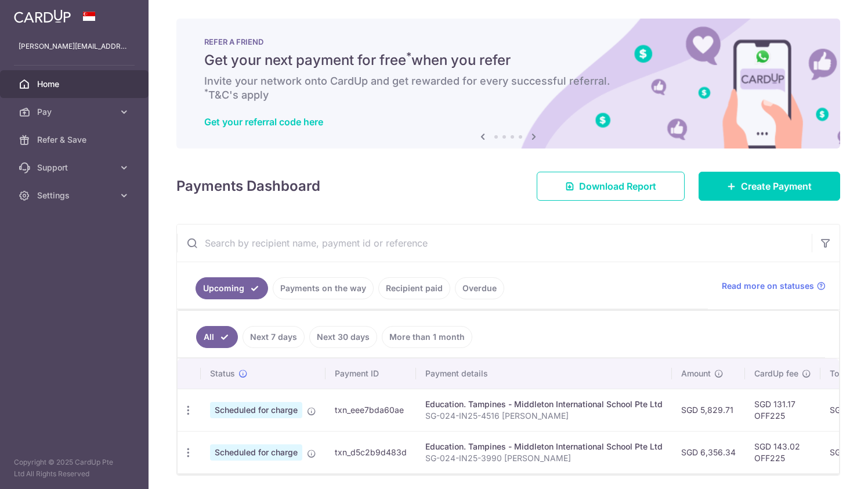 This screenshot has width=868, height=489. I want to click on span: Settings, so click(75, 195).